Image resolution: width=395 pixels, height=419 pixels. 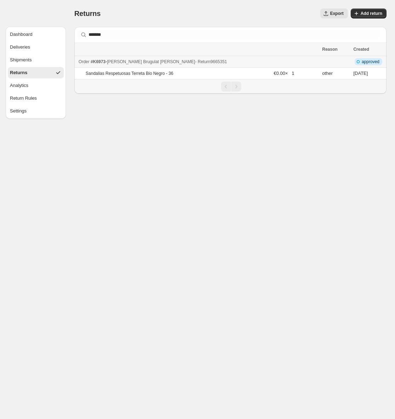 I want to click on span: - Return 9665351, so click(x=211, y=62).